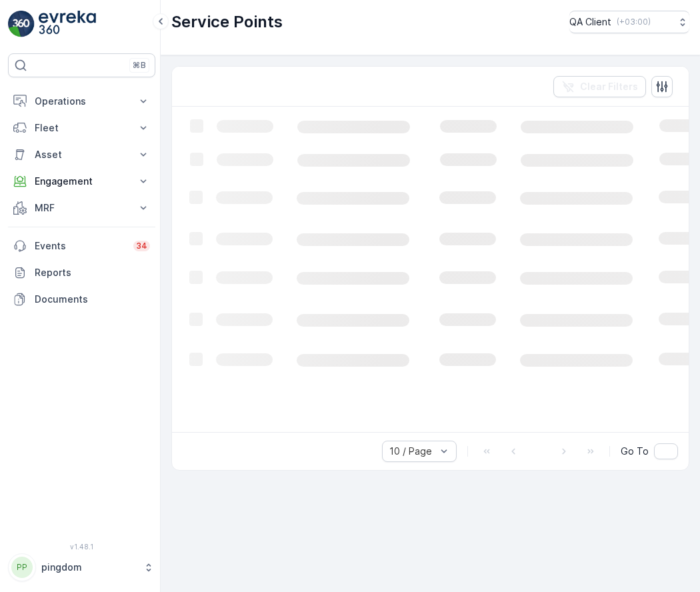  I want to click on p: Asset, so click(81, 155).